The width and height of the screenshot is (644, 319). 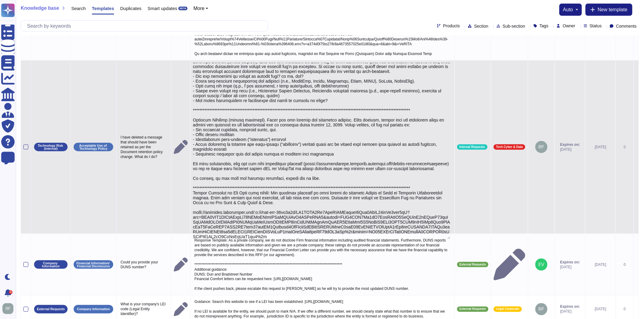 What do you see at coordinates (199, 8) in the screenshot?
I see `span: More` at bounding box center [199, 8].